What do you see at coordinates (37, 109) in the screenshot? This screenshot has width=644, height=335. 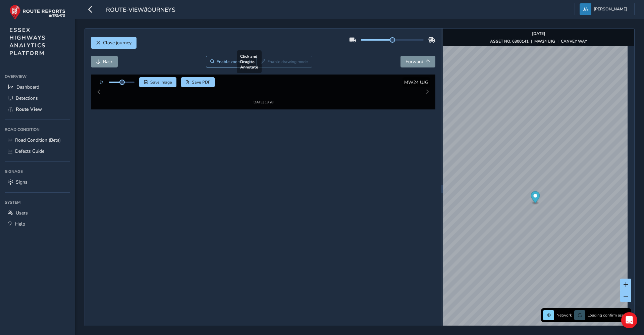 I see `a: Route View` at bounding box center [37, 109].